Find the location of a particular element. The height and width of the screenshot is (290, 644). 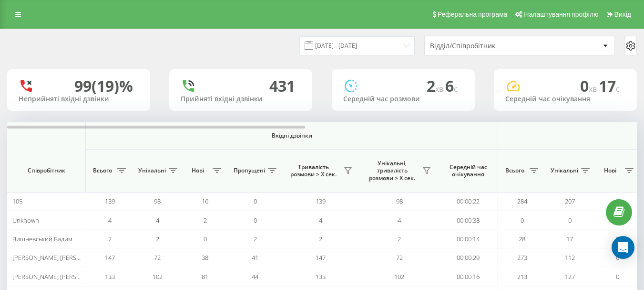

span: Унікальні, тривалість розмови > Х сек. is located at coordinates (392, 170).